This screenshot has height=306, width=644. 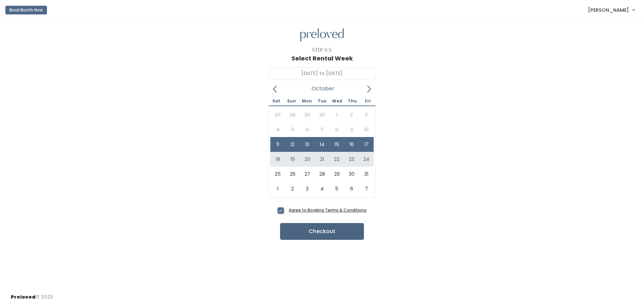 What do you see at coordinates (322, 189) in the screenshot?
I see `span: November 4, 2025` at bounding box center [322, 189].